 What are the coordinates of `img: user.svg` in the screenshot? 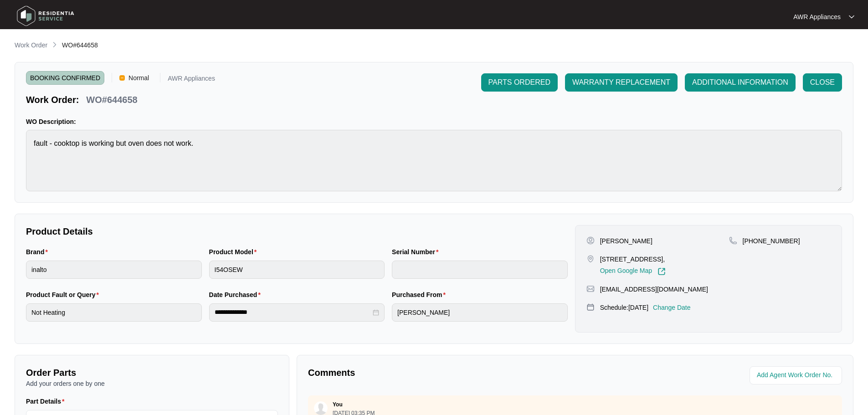 It's located at (321, 408).